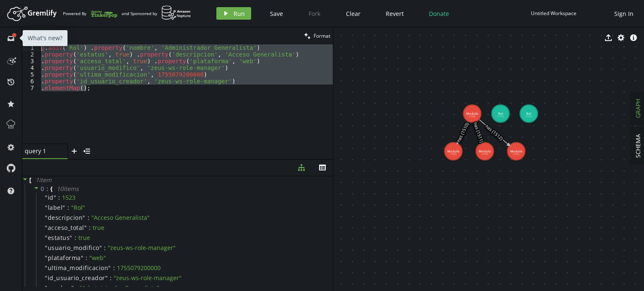  What do you see at coordinates (394, 13) in the screenshot?
I see `button: Revert` at bounding box center [394, 13].